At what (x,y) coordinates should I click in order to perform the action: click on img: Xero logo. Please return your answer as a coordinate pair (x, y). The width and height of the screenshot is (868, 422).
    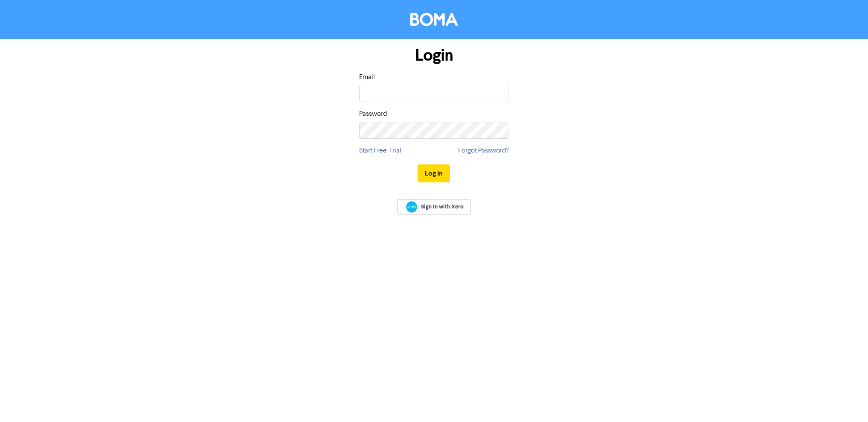
    Looking at the image, I should click on (412, 207).